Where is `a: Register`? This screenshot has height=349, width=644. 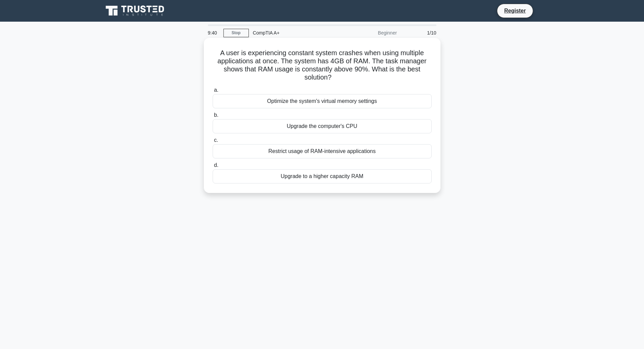 a: Register is located at coordinates (515, 11).